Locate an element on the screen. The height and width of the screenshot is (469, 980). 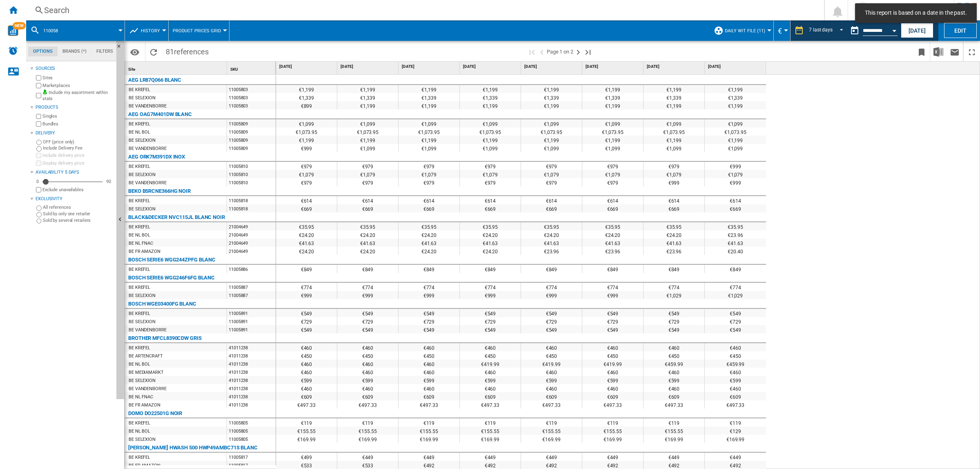
div: €1,029 is located at coordinates (736, 295).